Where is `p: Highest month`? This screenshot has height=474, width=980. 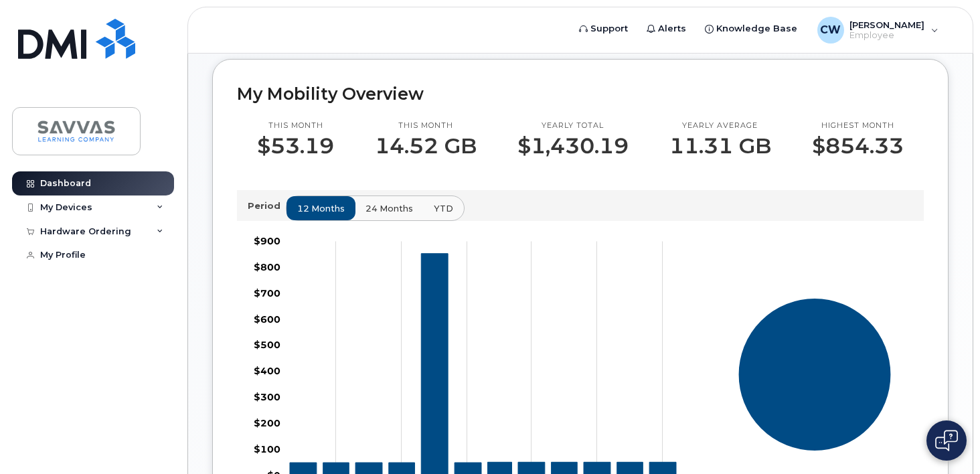 p: Highest month is located at coordinates (858, 126).